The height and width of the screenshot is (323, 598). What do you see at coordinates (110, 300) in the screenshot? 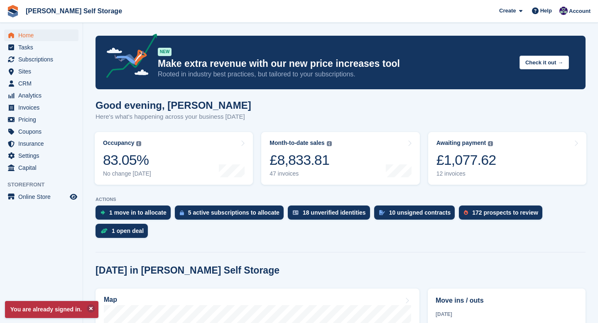
I see `h2: Map` at bounding box center [110, 300].